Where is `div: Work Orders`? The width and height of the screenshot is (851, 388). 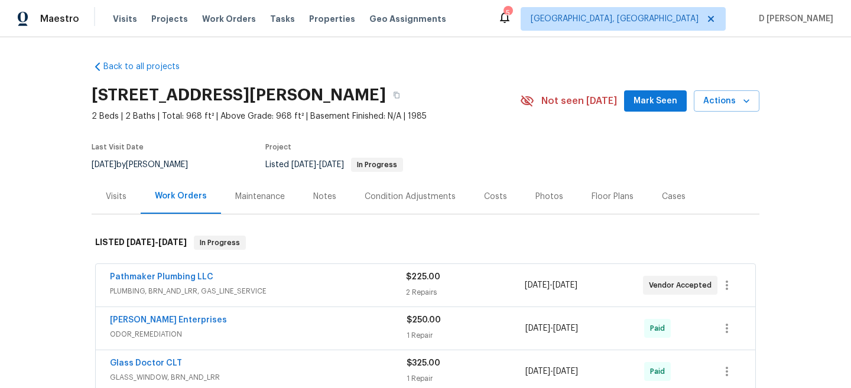
div: Work Orders is located at coordinates (181, 196).